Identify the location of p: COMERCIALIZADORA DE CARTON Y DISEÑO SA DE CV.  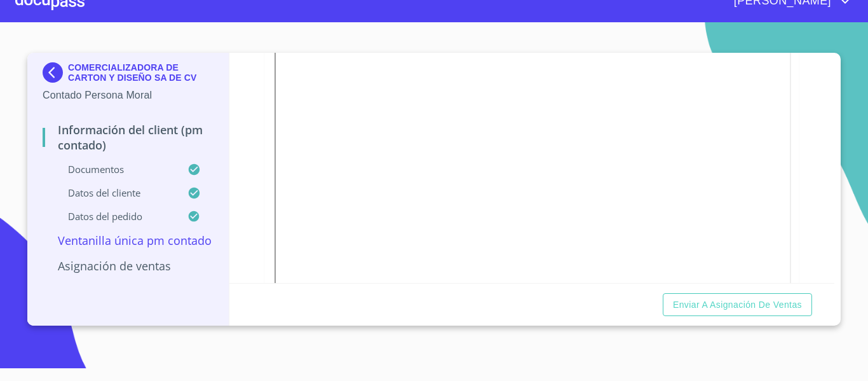
(140, 73).